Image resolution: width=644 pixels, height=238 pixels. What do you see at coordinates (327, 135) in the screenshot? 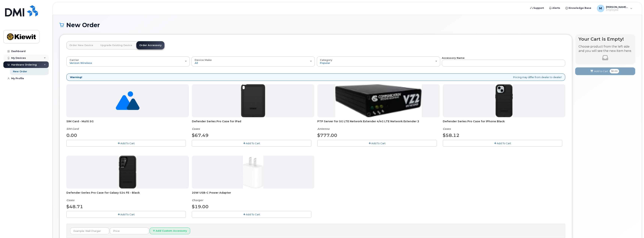
I see `span: $777.00` at bounding box center [327, 135].